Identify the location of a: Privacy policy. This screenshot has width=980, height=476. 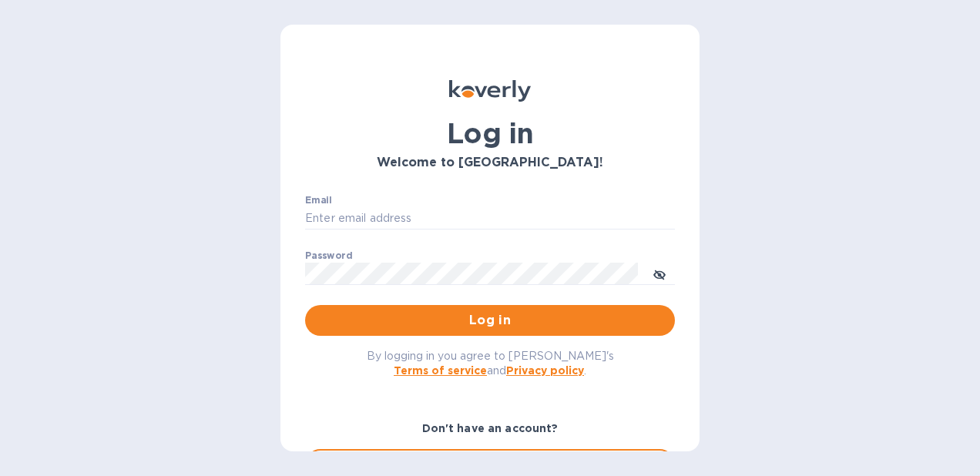
(545, 370).